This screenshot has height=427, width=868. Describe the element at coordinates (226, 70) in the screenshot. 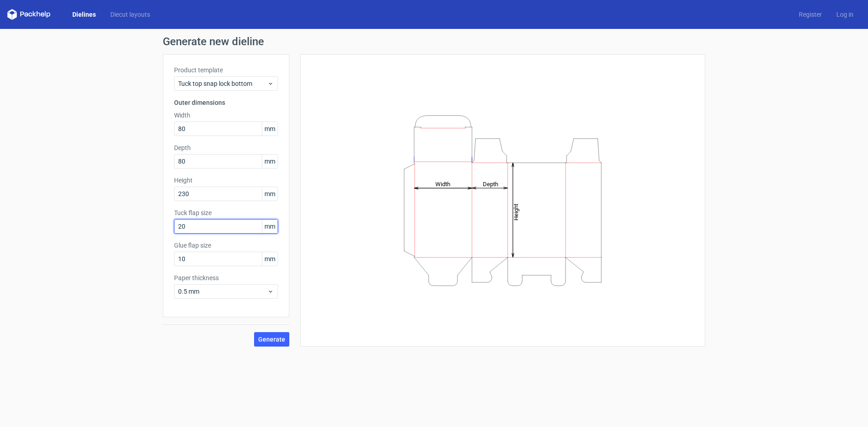

I see `label: Product template` at that location.